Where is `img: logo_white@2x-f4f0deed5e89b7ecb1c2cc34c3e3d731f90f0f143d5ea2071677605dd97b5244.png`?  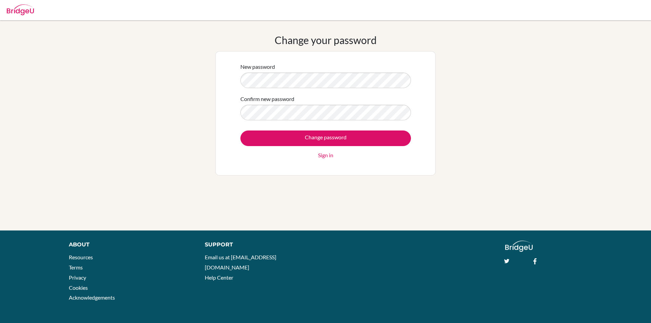 img: logo_white@2x-f4f0deed5e89b7ecb1c2cc34c3e3d731f90f0f143d5ea2071677605dd97b5244.png is located at coordinates (519, 246).